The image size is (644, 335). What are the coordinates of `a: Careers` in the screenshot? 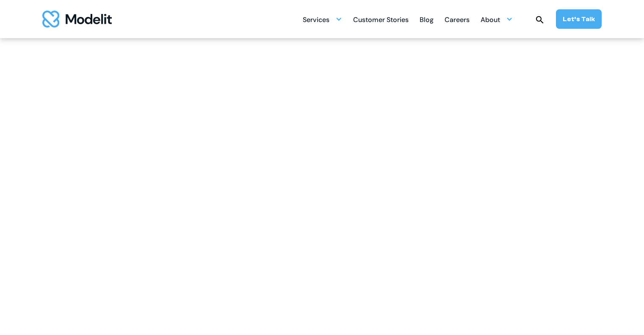 It's located at (457, 19).